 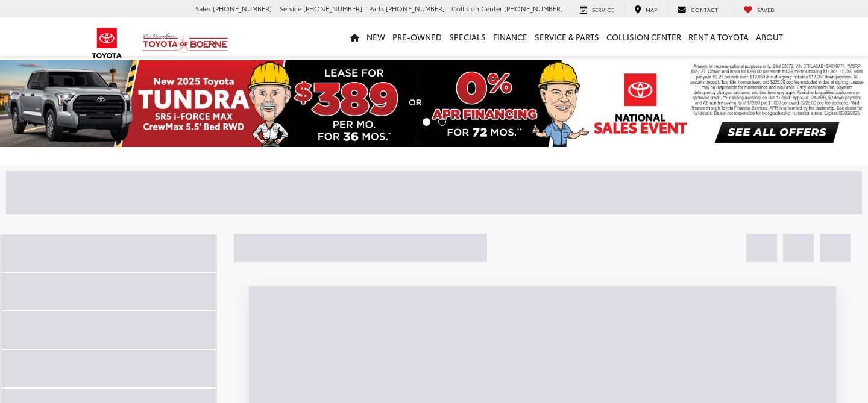 I want to click on a: Specials, so click(x=467, y=37).